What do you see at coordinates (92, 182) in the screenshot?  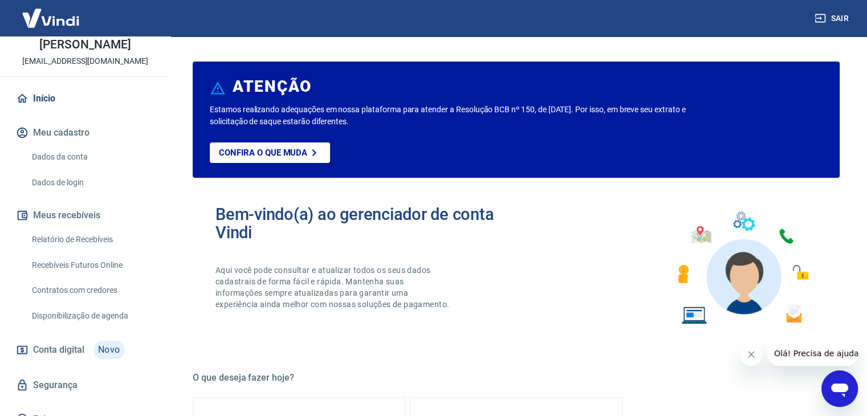 I see `a: Dados de login` at bounding box center [92, 182].